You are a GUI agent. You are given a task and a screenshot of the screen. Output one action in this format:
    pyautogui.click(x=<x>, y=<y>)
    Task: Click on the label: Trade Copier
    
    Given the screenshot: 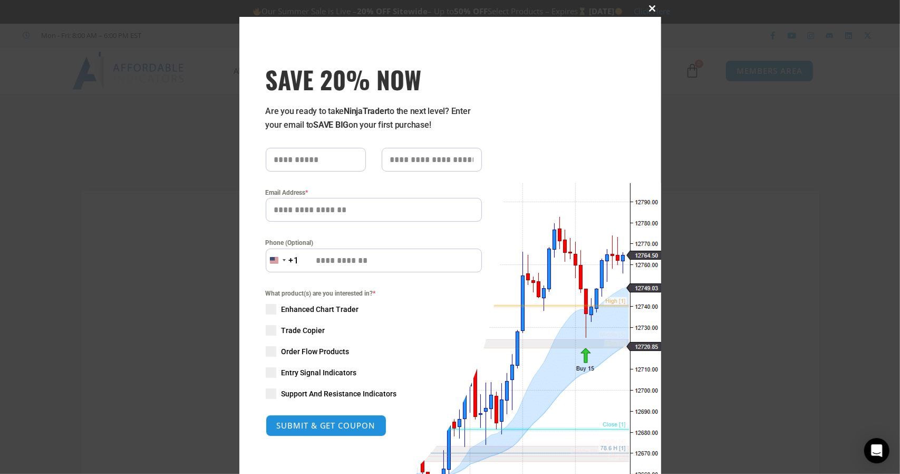 What is the action you would take?
    pyautogui.click(x=374, y=330)
    